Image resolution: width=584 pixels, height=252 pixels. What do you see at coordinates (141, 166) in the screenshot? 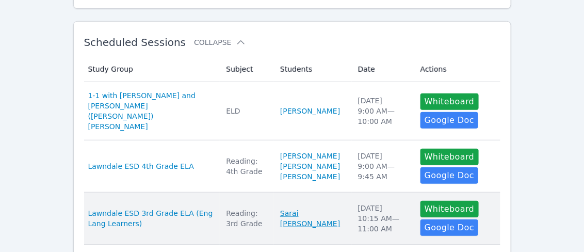
I see `a: Lawndale ESD 4th Grade ELA` at bounding box center [141, 166].